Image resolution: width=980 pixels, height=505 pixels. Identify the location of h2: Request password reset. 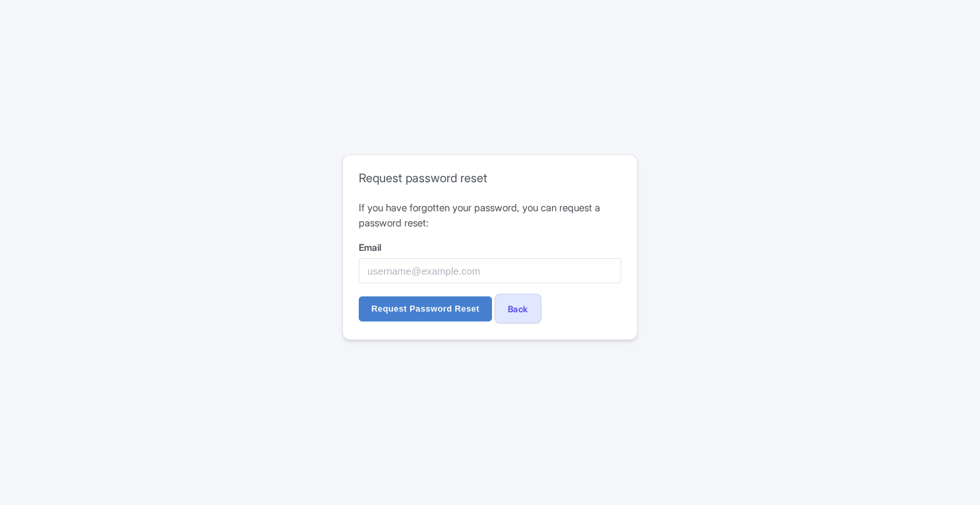
(490, 178).